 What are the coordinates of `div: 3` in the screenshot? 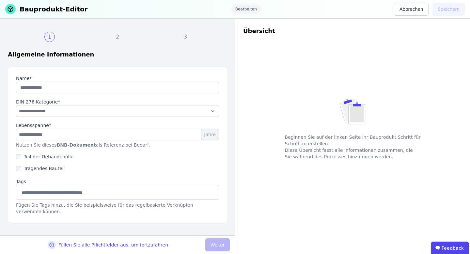 It's located at (185, 37).